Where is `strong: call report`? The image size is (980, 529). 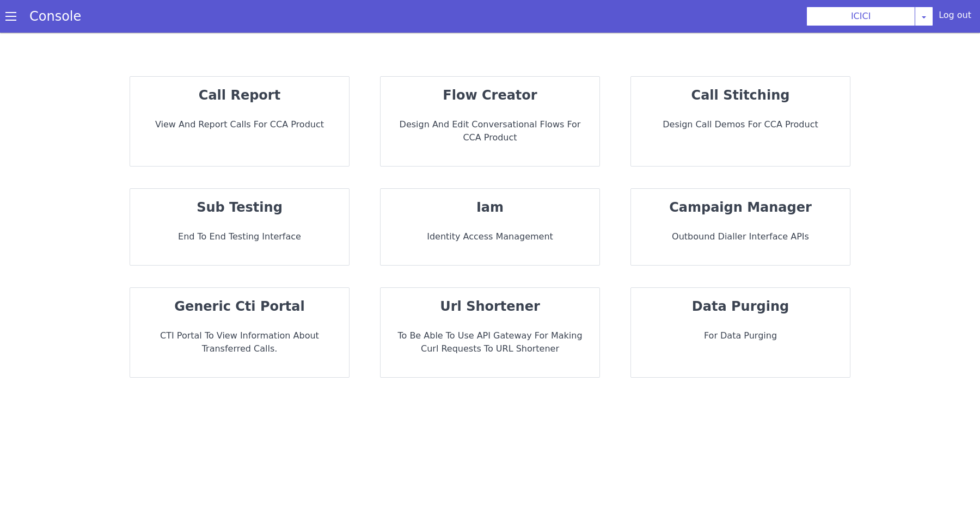 strong: call report is located at coordinates (240, 95).